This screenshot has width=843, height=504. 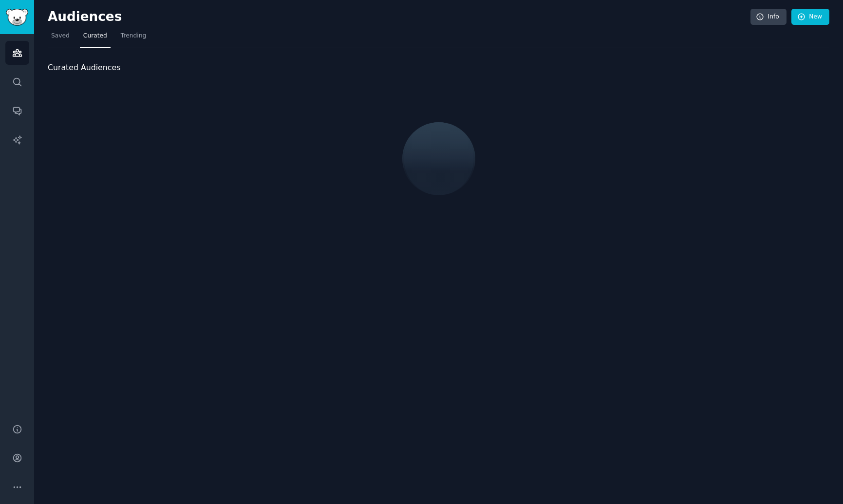 What do you see at coordinates (60, 36) in the screenshot?
I see `span: Saved` at bounding box center [60, 36].